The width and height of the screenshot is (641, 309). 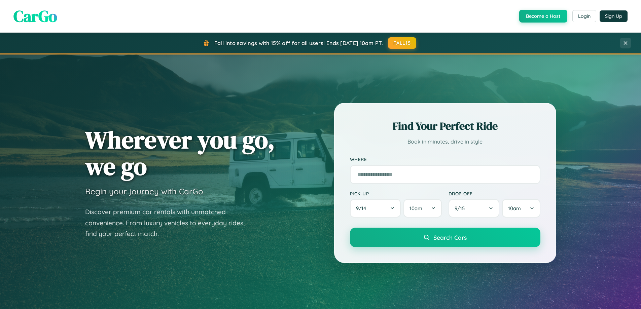 I want to click on h3: Begin your journey with CarGo, so click(x=144, y=191).